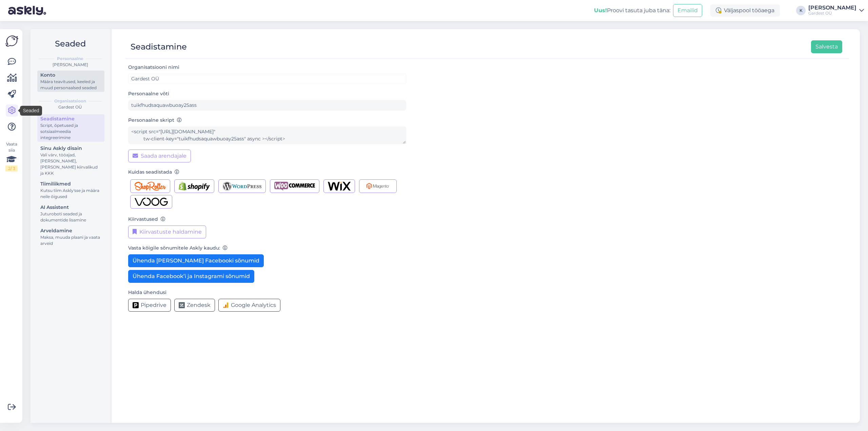  What do you see at coordinates (153, 305) in the screenshot?
I see `span: Pipedrive` at bounding box center [153, 305].